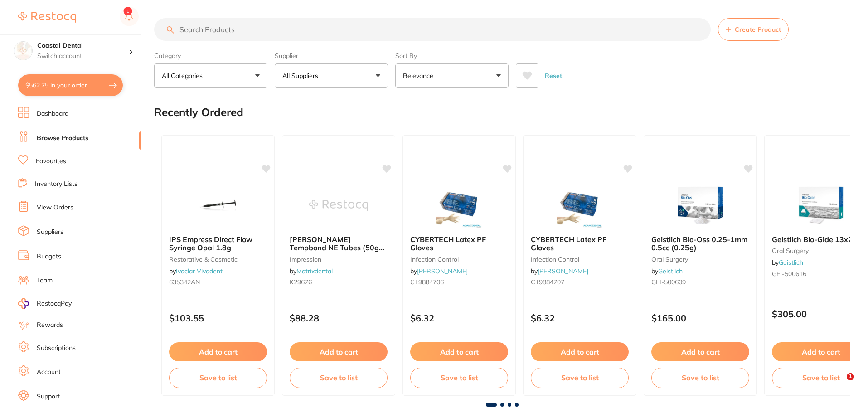 Image resolution: width=868 pixels, height=413 pixels. I want to click on img: RestocqPay, so click(24, 303).